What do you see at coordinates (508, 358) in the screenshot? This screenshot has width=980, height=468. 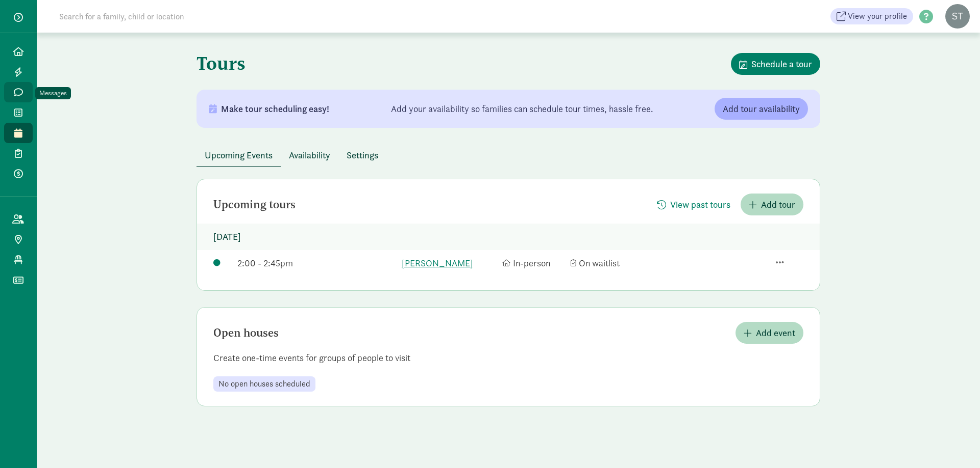 I see `p: Create one-time events for groups of people to visit` at bounding box center [508, 358].